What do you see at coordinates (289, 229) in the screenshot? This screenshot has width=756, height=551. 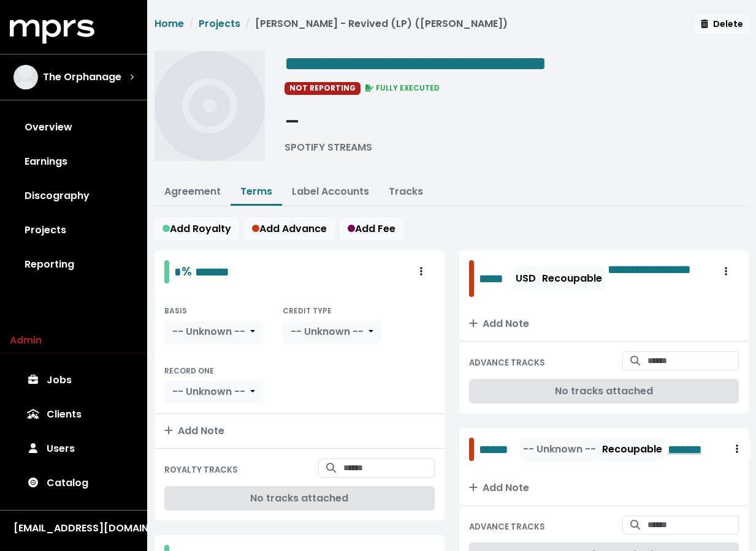 I see `button: Add Advance` at bounding box center [289, 229].